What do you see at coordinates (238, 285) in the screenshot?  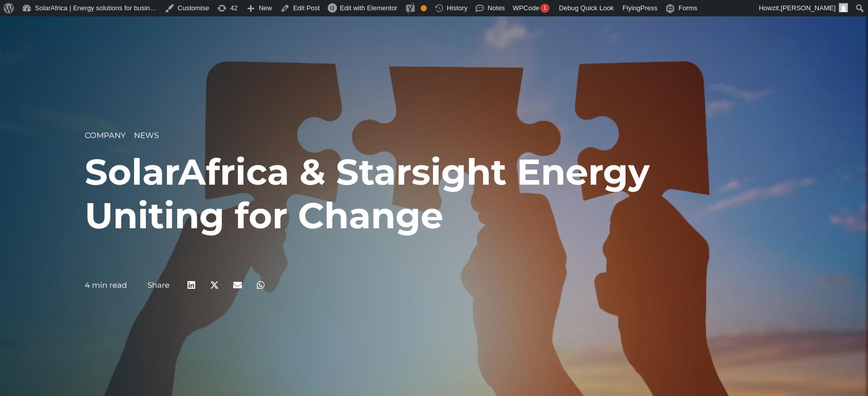 I see `div: Share on email` at bounding box center [238, 285].